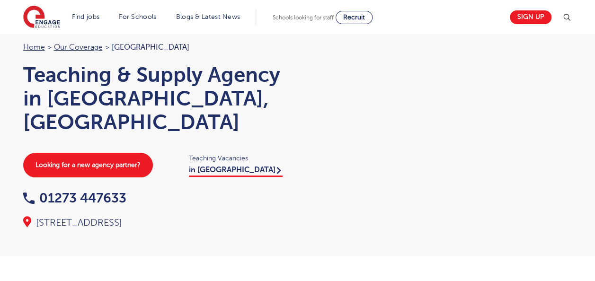 The height and width of the screenshot is (281, 595). I want to click on span: Schools looking for staff, so click(303, 18).